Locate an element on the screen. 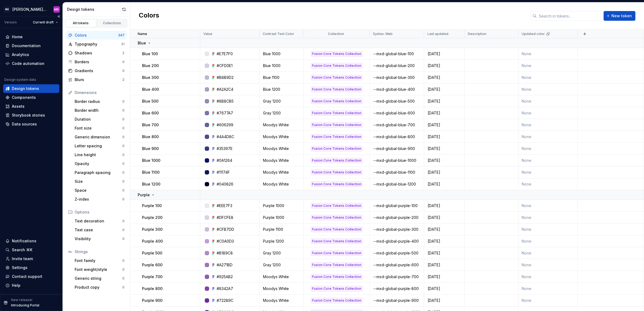 The image size is (644, 311). p: Introducing Portal is located at coordinates (25, 305).